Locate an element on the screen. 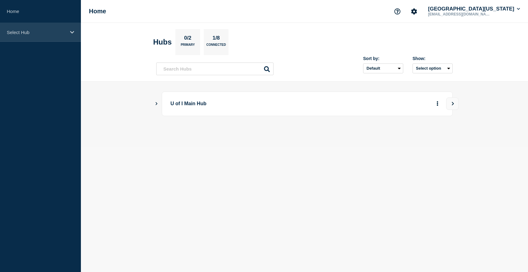  p: Primary is located at coordinates (188, 46).